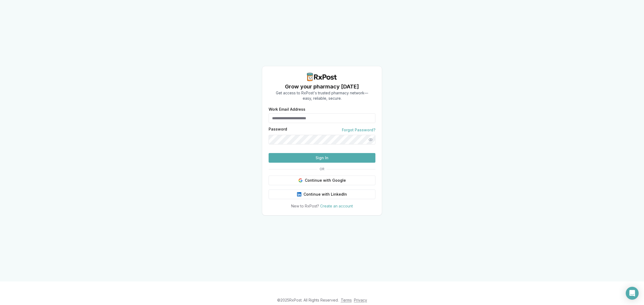 The image size is (644, 305). What do you see at coordinates (305, 206) in the screenshot?
I see `span: New to RxPost?` at bounding box center [305, 206].